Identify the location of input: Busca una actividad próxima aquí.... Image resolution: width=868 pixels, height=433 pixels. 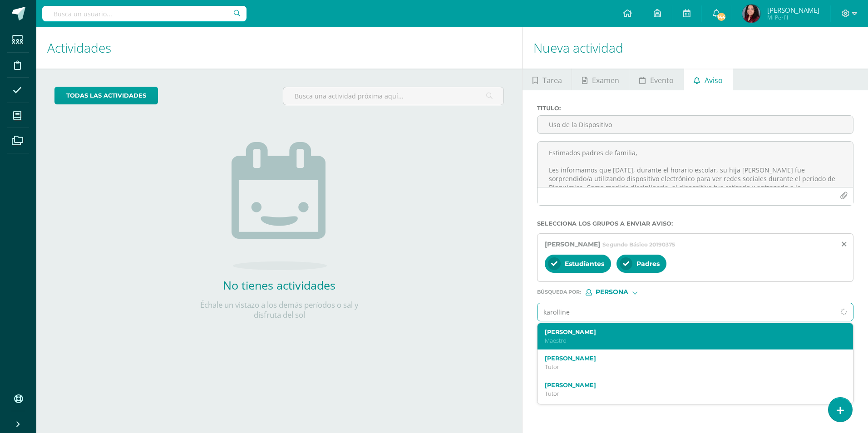
(393, 96).